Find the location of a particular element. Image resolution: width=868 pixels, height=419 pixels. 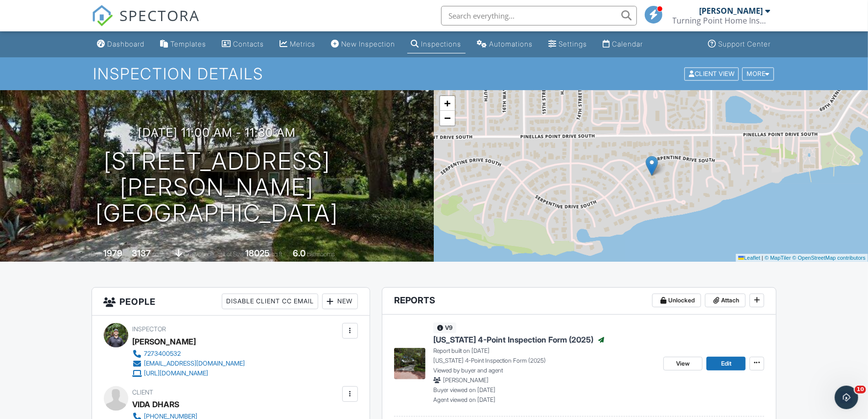

a: Automations (Basic) is located at coordinates (506, 44).